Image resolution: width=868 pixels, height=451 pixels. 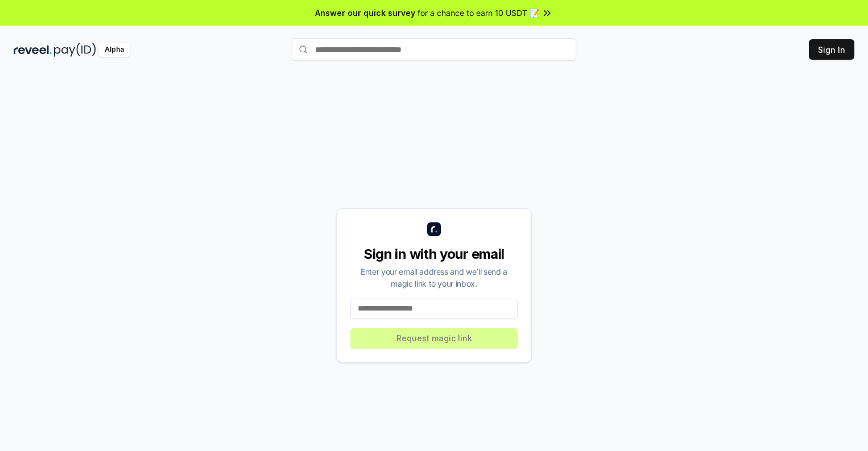 I want to click on img: pay_id, so click(x=75, y=49).